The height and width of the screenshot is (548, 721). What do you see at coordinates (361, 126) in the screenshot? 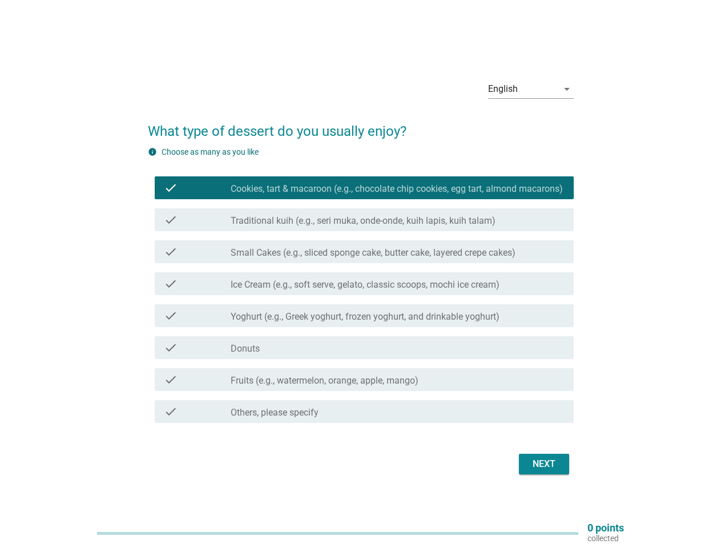
I see `h2: What type of dessert do you usually enjoy?` at bounding box center [361, 126].